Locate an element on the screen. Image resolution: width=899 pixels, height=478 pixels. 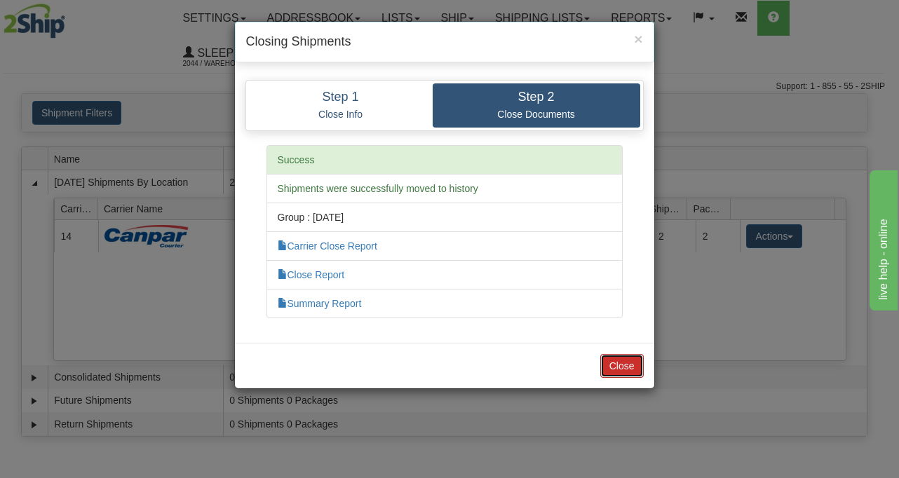
h4: Closing Shipments is located at coordinates (444, 42).